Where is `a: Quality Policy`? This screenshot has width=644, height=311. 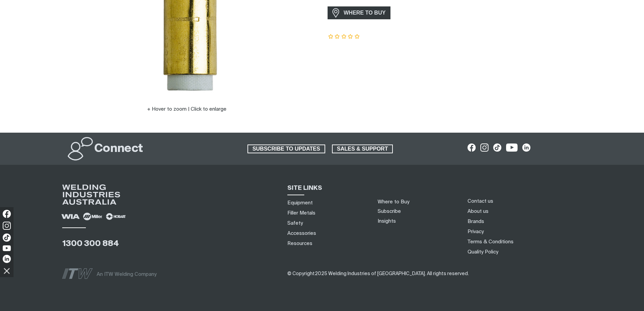 a: Quality Policy is located at coordinates (483, 251).